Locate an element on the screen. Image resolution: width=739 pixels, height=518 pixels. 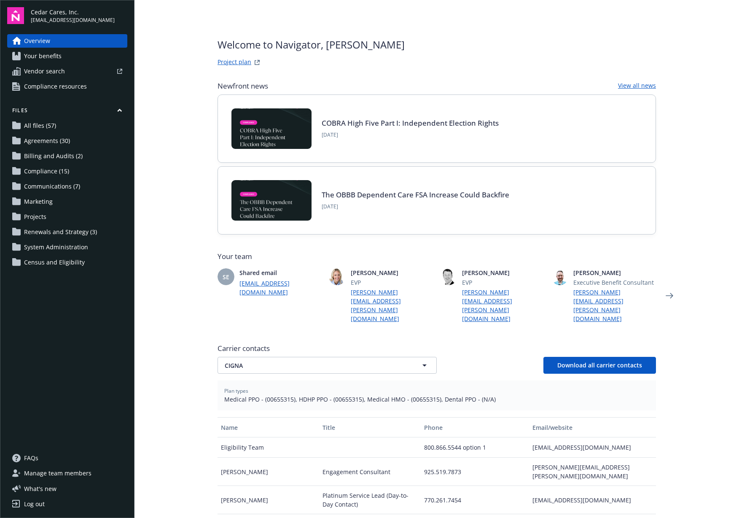
a: Agreements (30) is located at coordinates (67, 141).